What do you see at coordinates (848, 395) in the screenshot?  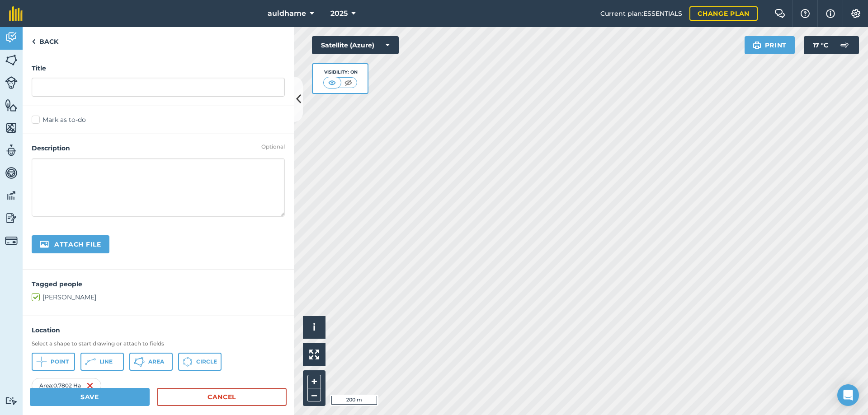 I see `div: Open Intercom Messenger` at bounding box center [848, 395].